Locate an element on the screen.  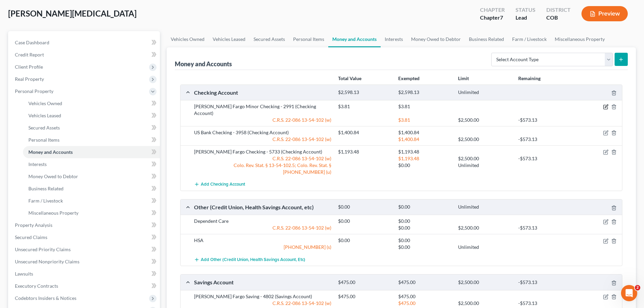
span: Unsecured Nonpriority Claims is located at coordinates (47, 261).